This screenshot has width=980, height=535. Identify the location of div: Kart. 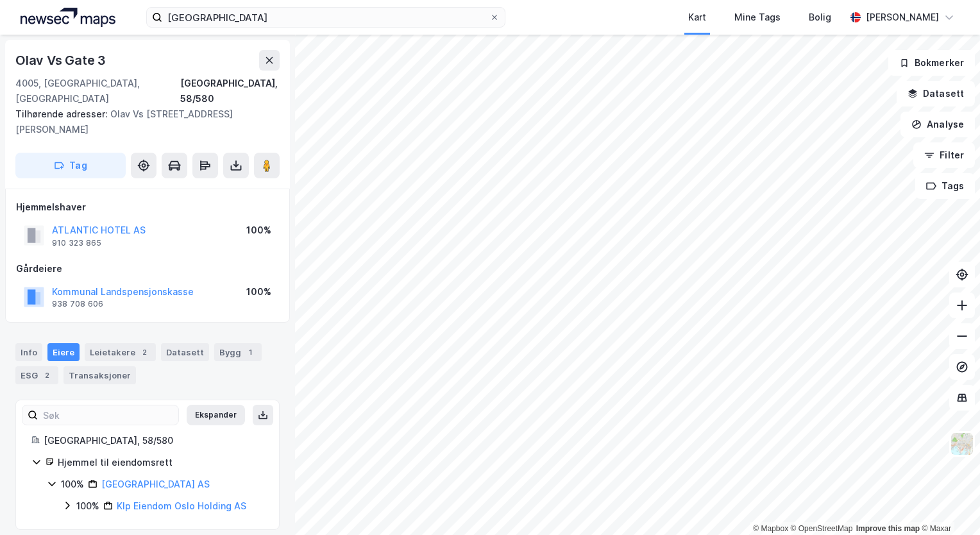
(697, 18).